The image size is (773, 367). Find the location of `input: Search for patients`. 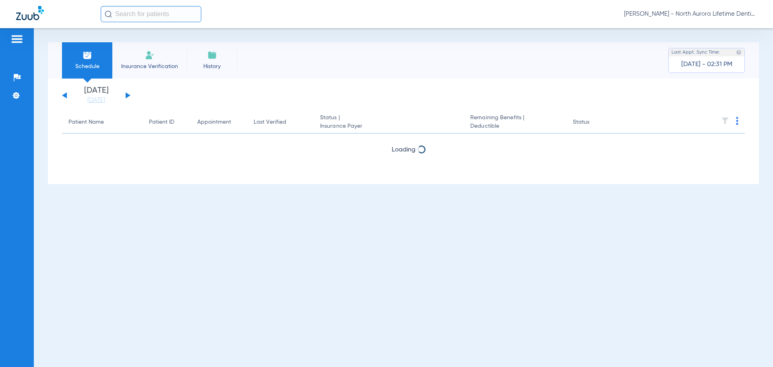

input: Search for patients is located at coordinates (151, 14).